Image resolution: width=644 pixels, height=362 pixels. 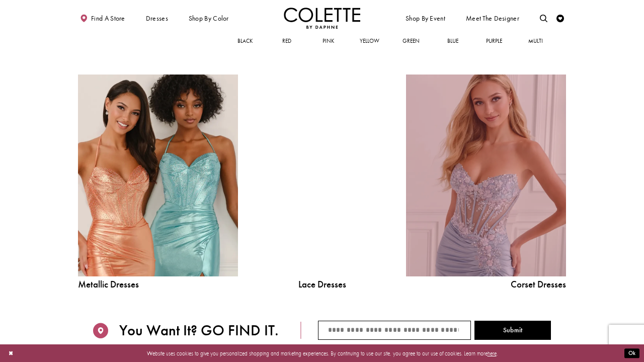 What do you see at coordinates (453, 41) in the screenshot?
I see `span: Blue` at bounding box center [453, 41].